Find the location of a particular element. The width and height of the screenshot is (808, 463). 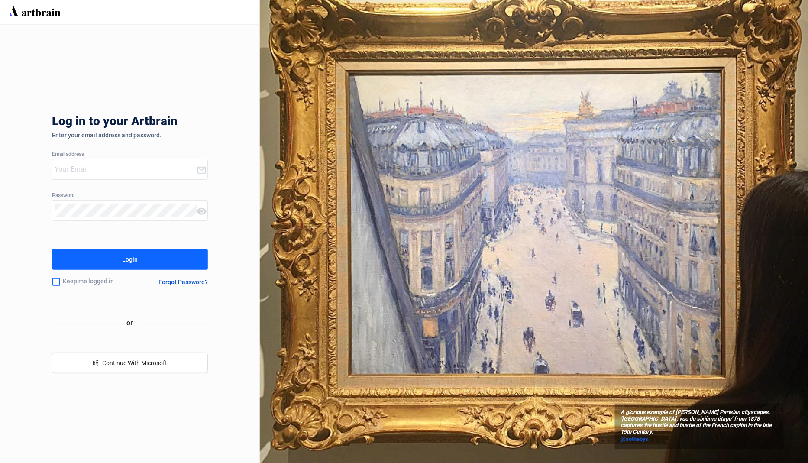

button: windowsContinue With Microsoft is located at coordinates (130, 363).